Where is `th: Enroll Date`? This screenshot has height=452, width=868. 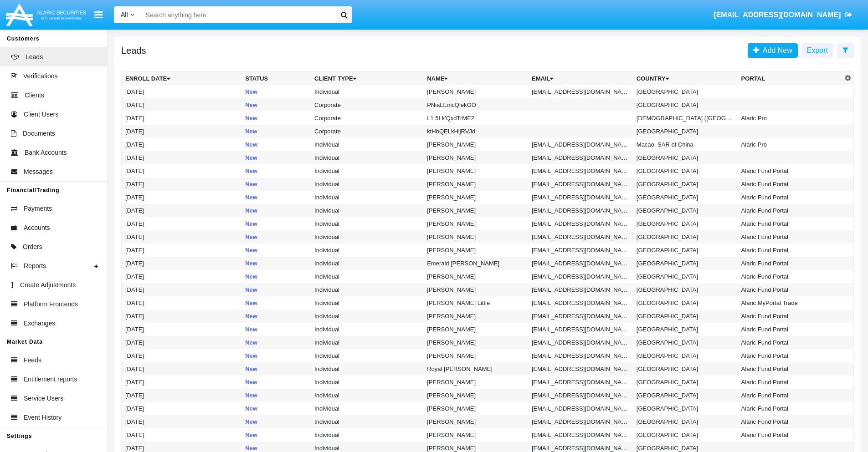 th: Enroll Date is located at coordinates (182, 79).